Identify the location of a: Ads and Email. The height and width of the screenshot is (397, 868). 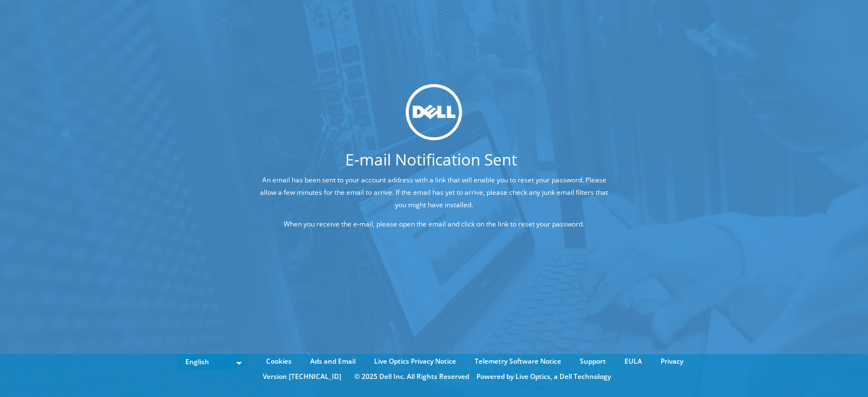
(333, 362).